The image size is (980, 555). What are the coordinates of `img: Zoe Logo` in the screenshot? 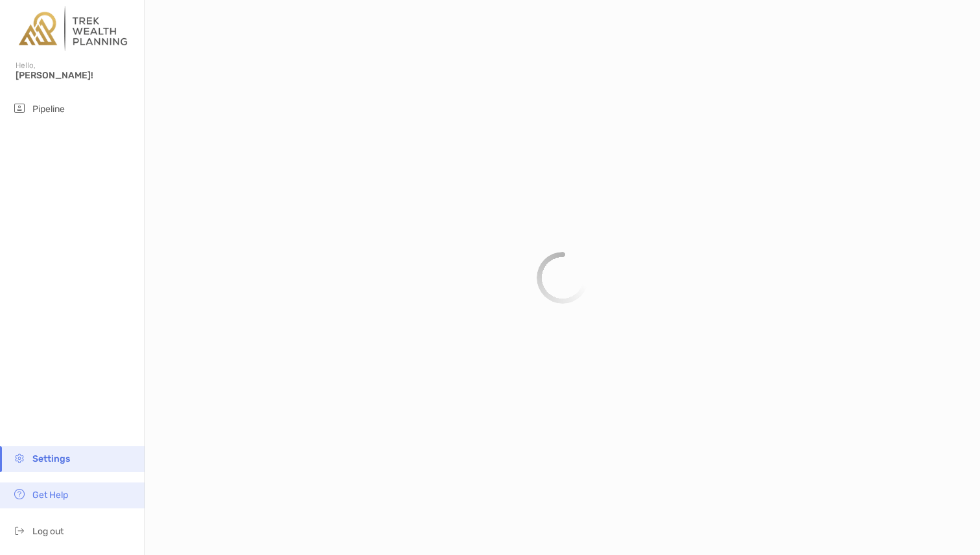 It's located at (72, 29).